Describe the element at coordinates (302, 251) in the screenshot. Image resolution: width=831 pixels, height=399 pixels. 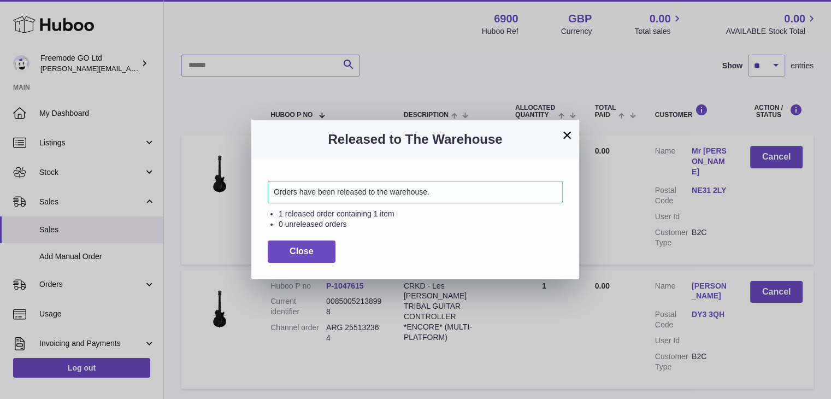
I see `span: Close` at that location.